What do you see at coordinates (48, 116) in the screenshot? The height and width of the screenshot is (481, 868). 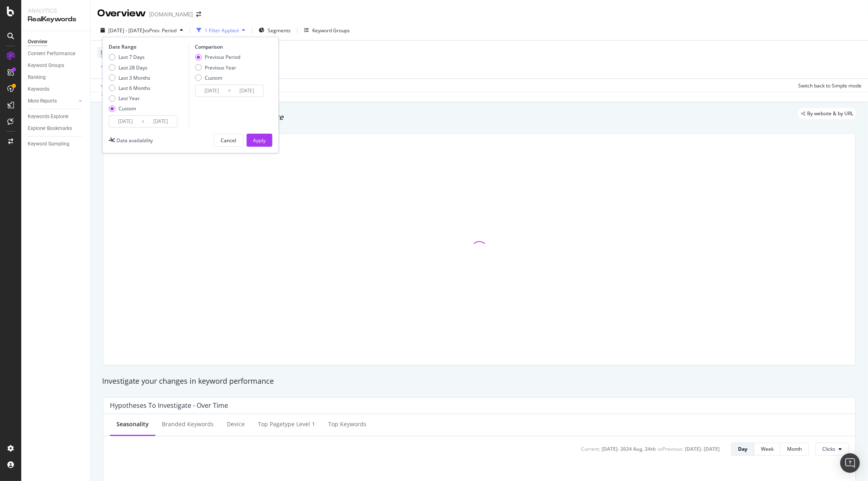 I see `div: Keywords Explorer` at bounding box center [48, 116].